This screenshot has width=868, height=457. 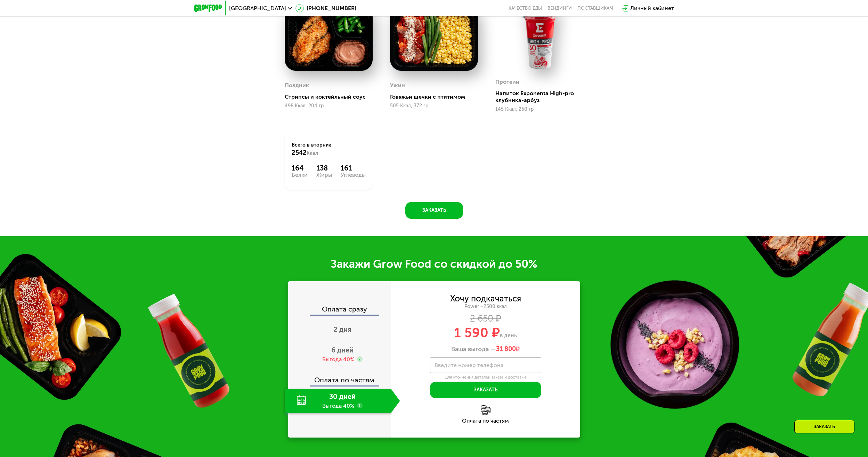 I want to click on div: 138, so click(x=324, y=168).